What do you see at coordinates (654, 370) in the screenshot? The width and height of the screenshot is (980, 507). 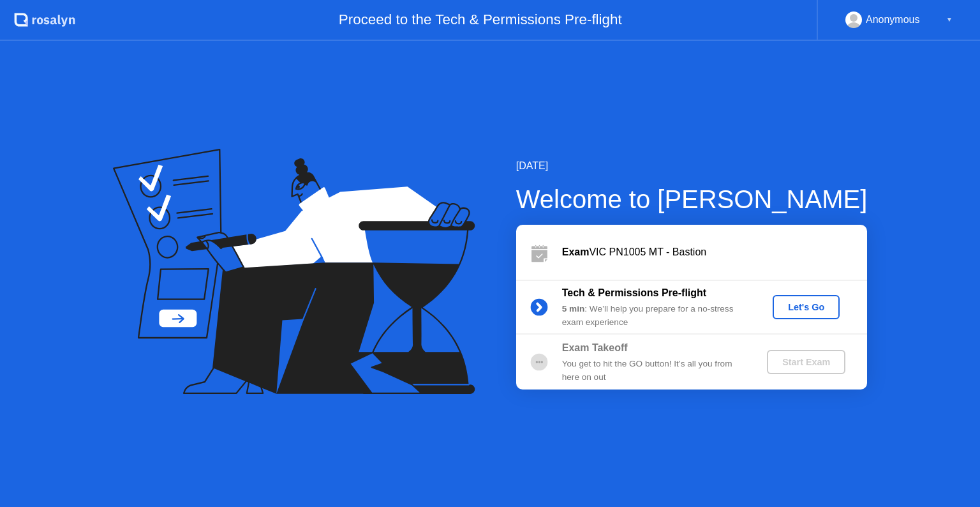 I see `div: You get to hit the GO button! It’s all you from here on out` at bounding box center [654, 370].